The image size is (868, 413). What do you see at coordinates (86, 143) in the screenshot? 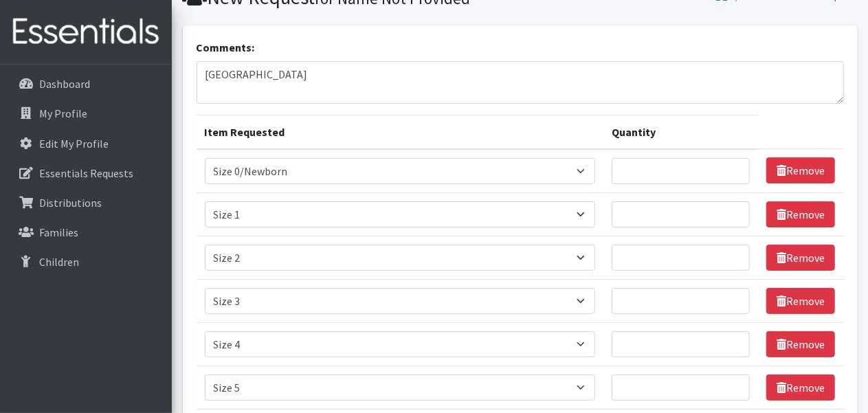
I see `a: Edit My Profile` at bounding box center [86, 143].